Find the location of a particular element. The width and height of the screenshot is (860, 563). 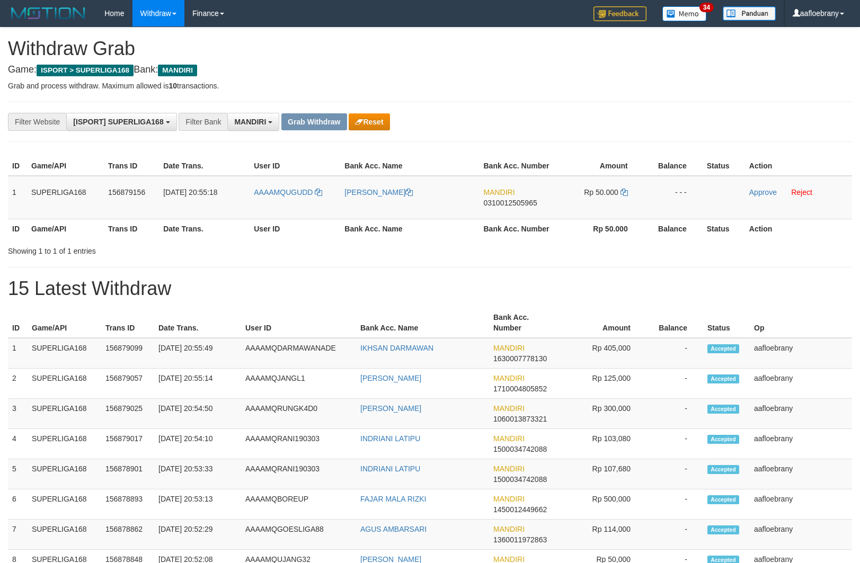

span: Copy 1450012449662 to clipboard is located at coordinates (520, 510).